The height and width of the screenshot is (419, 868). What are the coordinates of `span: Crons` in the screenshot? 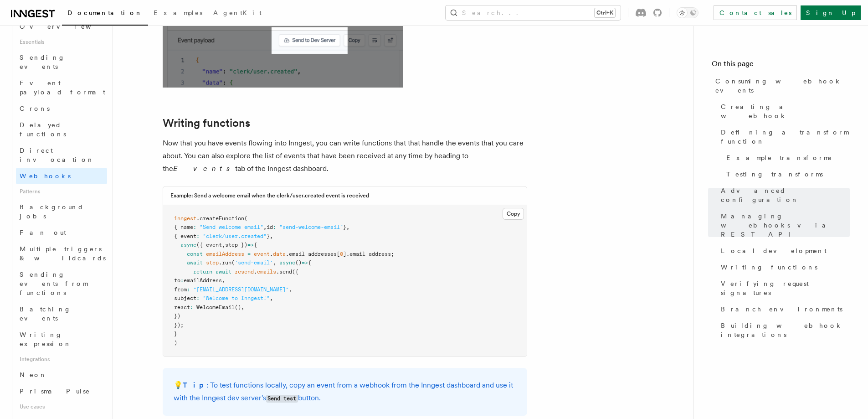 It's located at (34, 108).